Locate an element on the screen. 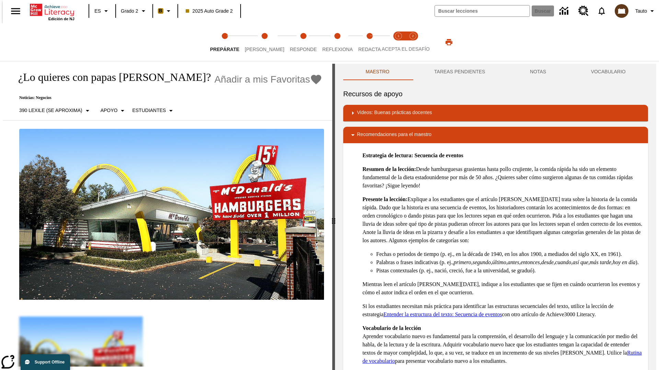 This screenshot has width=659, height=370. button: Perfil/Configuración is located at coordinates (645, 11).